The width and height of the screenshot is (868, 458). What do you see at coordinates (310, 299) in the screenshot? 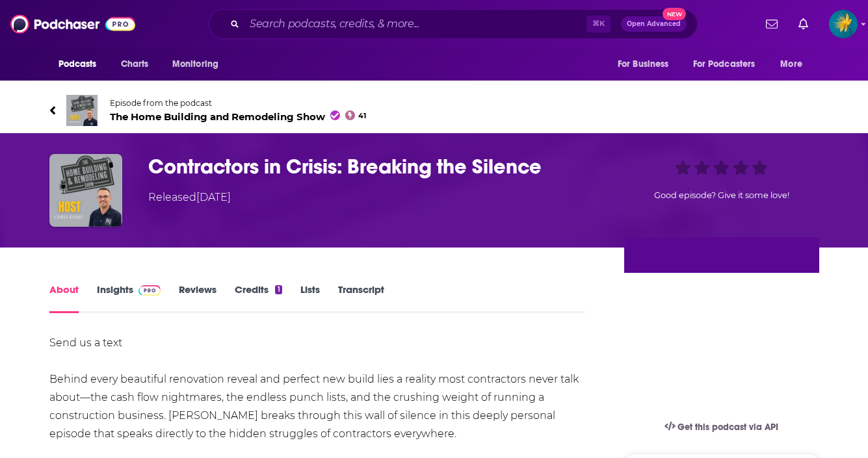
I see `a: Lists` at bounding box center [310, 299].